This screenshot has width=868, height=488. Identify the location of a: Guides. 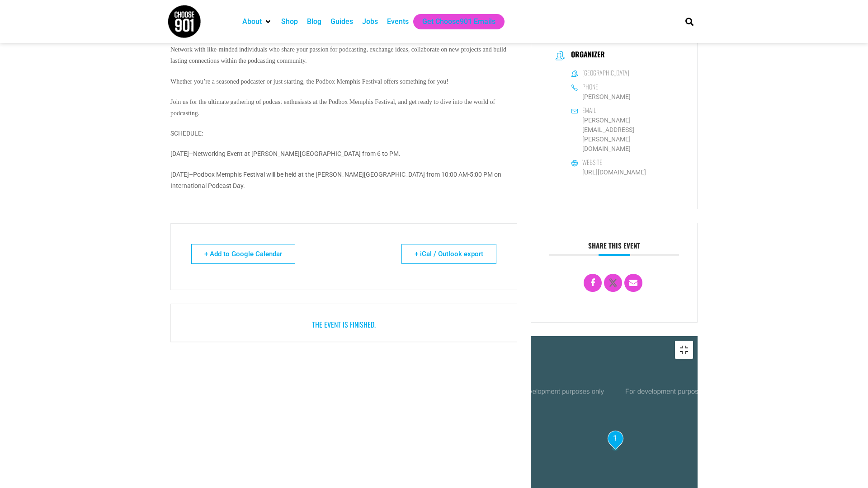
(342, 22).